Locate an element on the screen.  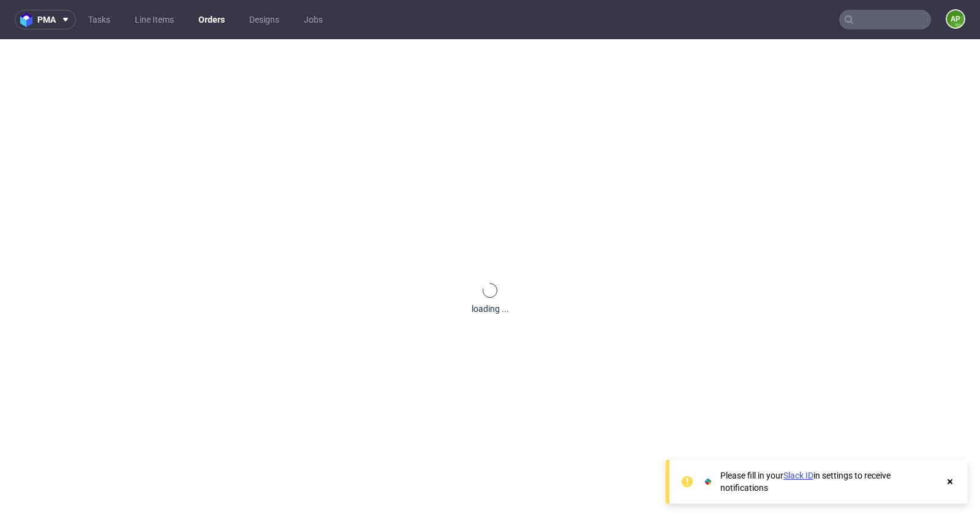
a: Line Items is located at coordinates (155, 19).